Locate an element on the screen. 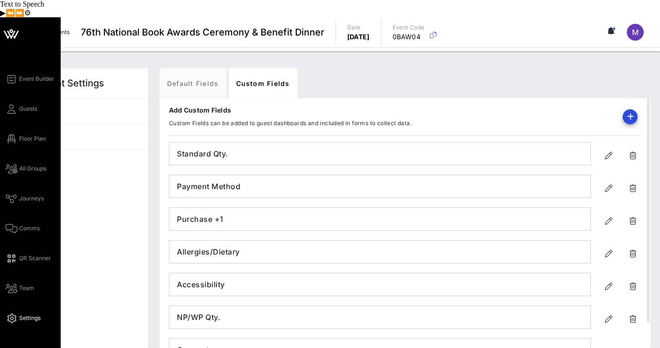 The image size is (660, 348). span: QR Scanner is located at coordinates (35, 258).